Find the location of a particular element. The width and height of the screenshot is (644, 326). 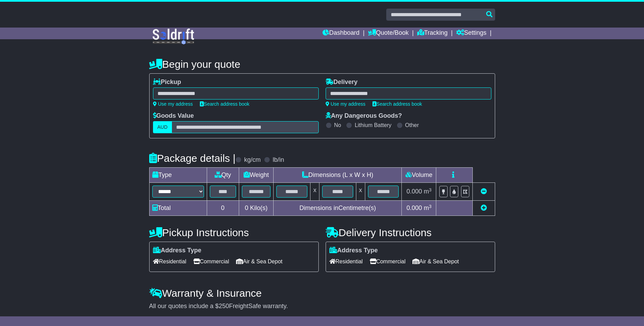

label: Delivery is located at coordinates (342, 83).